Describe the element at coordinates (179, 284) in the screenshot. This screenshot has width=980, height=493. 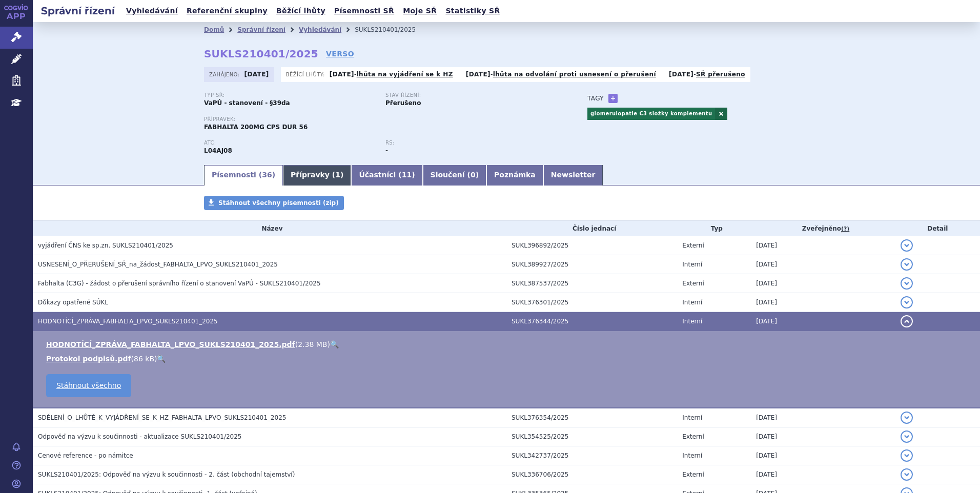
I see `span: Fabhalta (C3G) - žádost o přerušení správního řízení o stanovení VaPÚ - SUKLS210401/2025` at that location.